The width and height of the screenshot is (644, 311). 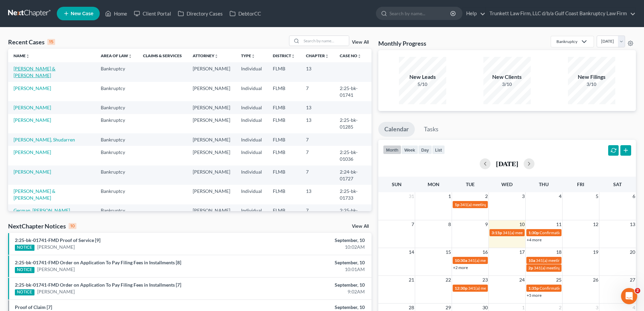 I want to click on a: 2:25-bk-01741-FMD Proof of Service [9], so click(x=57, y=240).